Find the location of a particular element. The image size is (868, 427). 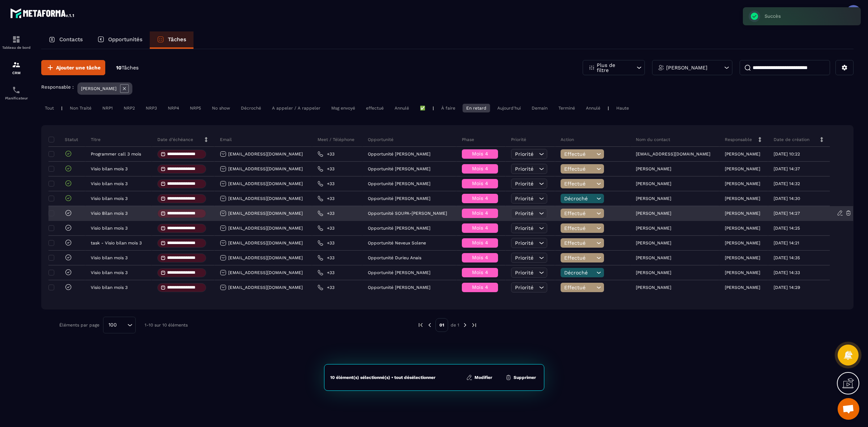

p: Statut is located at coordinates (64, 139).